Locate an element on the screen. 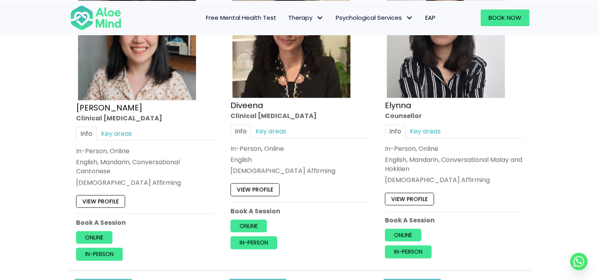  img: Aloe mind Logo is located at coordinates (96, 18).